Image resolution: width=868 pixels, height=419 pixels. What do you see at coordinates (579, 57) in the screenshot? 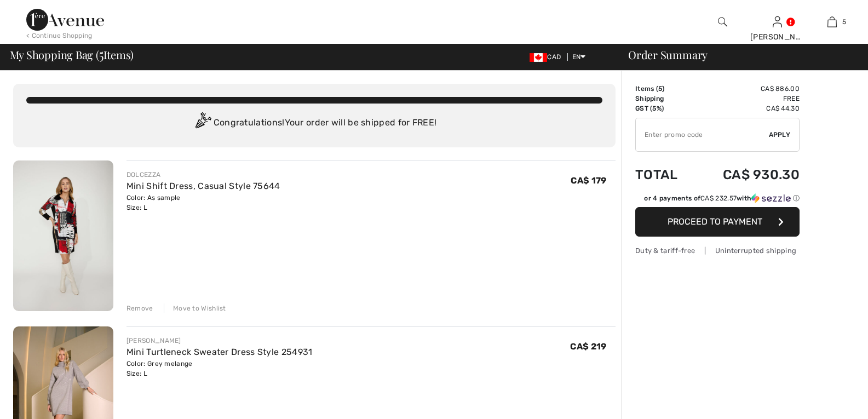
I see `span: EN` at bounding box center [579, 57].